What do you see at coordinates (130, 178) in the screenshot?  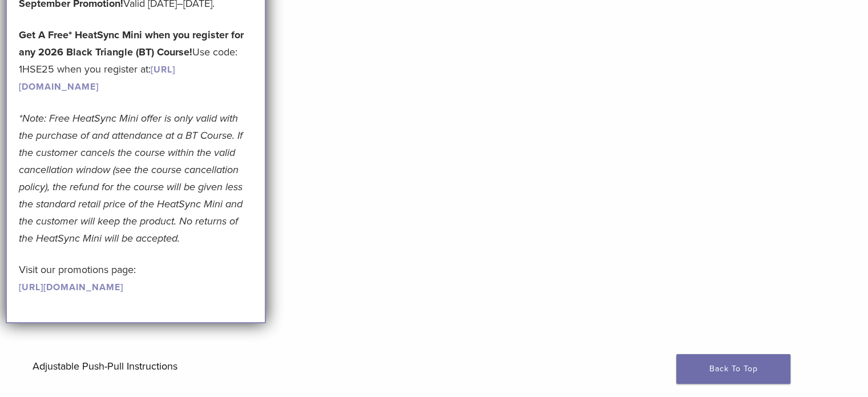 I see `em: *Note: Free HeatSync Mini offer is only valid with the purchase of and attendance at a BT Course....` at bounding box center [130, 178].